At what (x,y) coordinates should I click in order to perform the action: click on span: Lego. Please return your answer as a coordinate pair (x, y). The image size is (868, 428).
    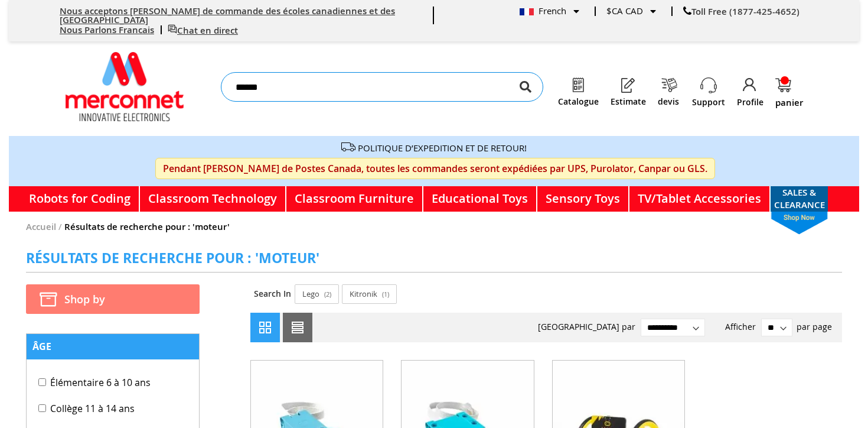
    Looking at the image, I should click on (310, 293).